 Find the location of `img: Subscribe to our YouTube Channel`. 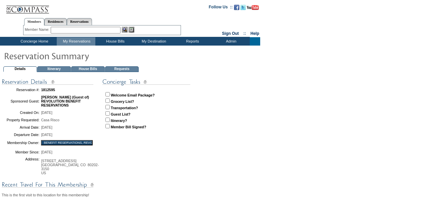

img: Subscribe to our YouTube Channel is located at coordinates (253, 7).